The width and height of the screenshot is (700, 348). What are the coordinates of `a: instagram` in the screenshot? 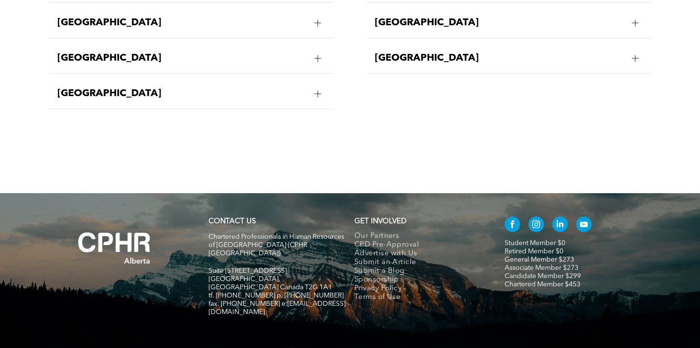 It's located at (536, 225).